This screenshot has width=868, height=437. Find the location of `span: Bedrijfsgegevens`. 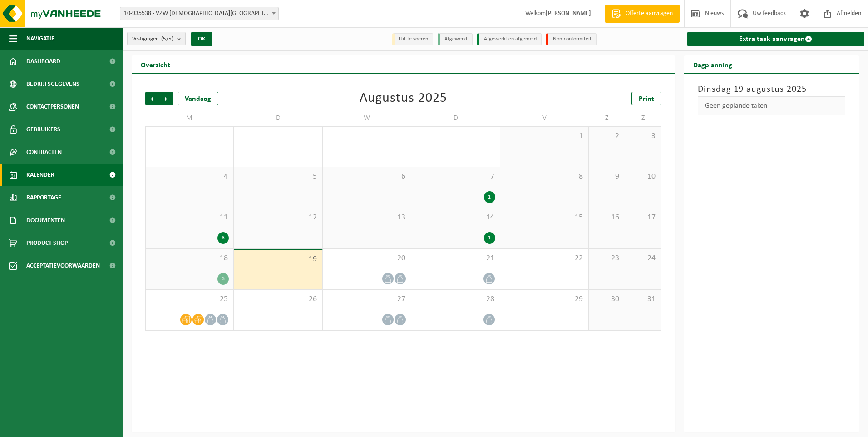

span: Bedrijfsgegevens is located at coordinates (53, 84).